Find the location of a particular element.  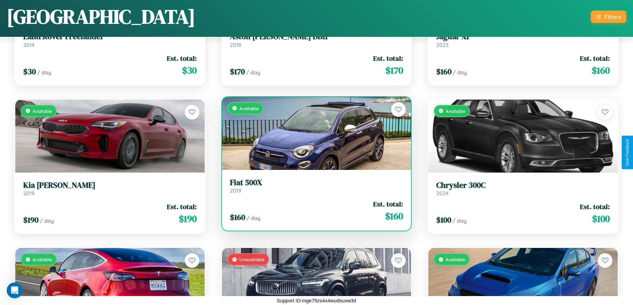

p: Support ID: mge75zs4x4wudsuxw3d is located at coordinates (316, 301).